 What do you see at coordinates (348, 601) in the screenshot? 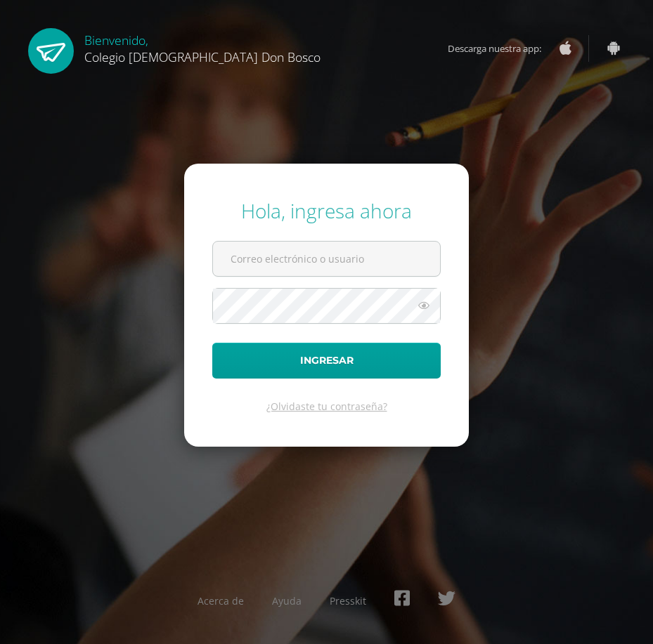
I see `a: Presskit` at bounding box center [348, 601].